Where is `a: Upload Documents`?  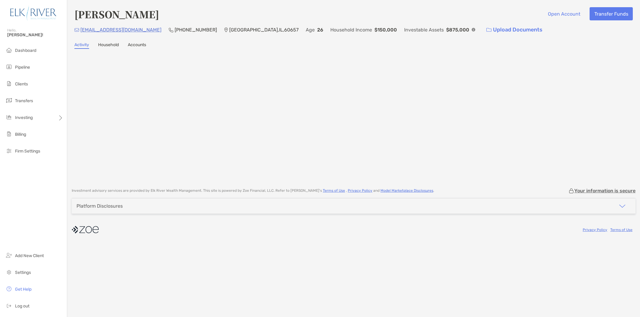
a: Upload Documents is located at coordinates (514, 30).